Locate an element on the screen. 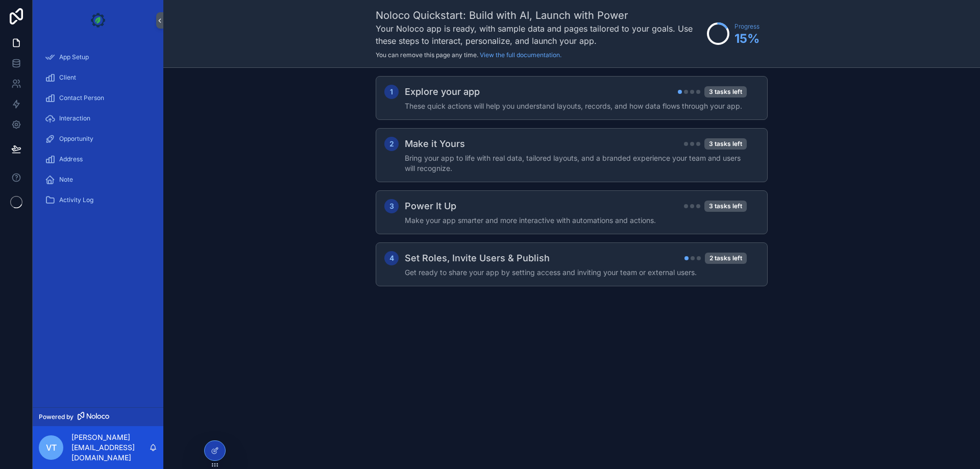  span: Opportunity is located at coordinates (76, 139).